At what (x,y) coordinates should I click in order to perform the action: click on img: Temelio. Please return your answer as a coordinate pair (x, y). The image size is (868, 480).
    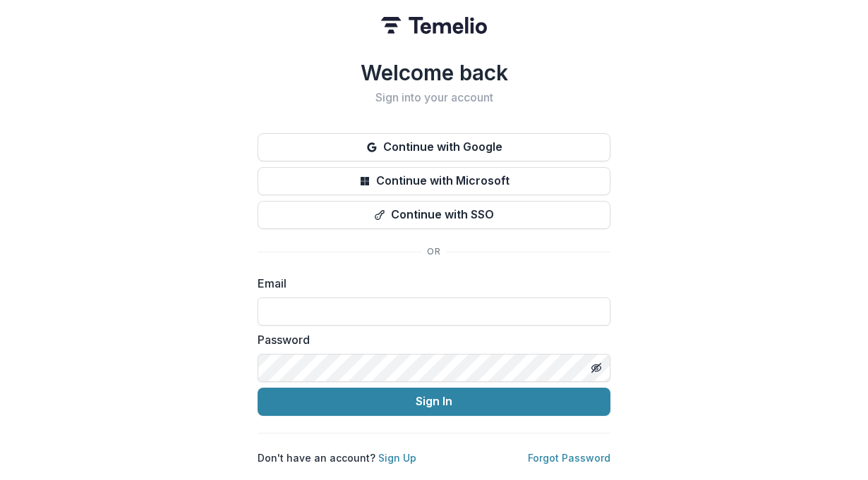
    Looking at the image, I should click on (434, 26).